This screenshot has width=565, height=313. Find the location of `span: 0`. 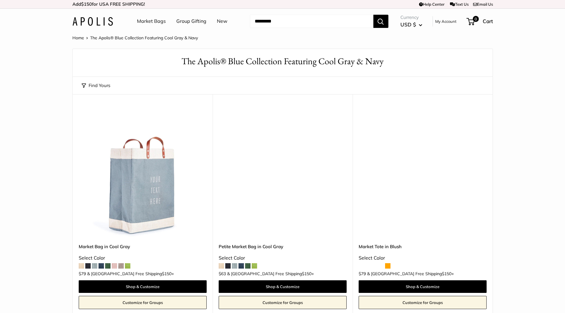

span: 0 is located at coordinates (476, 19).